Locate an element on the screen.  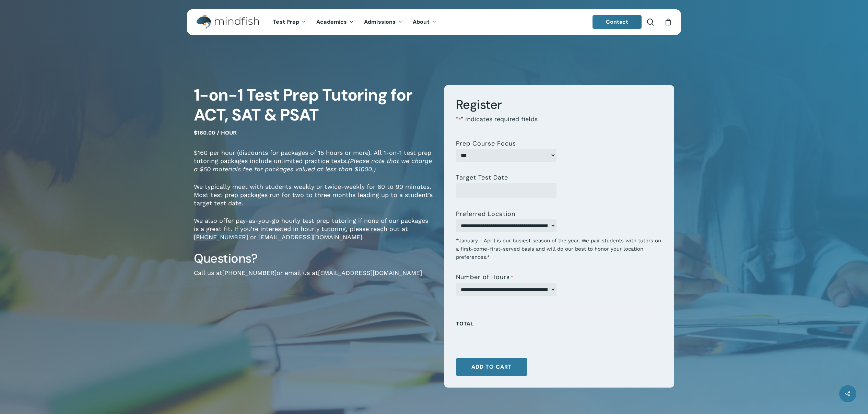
label: Target Test Date is located at coordinates (482, 178).